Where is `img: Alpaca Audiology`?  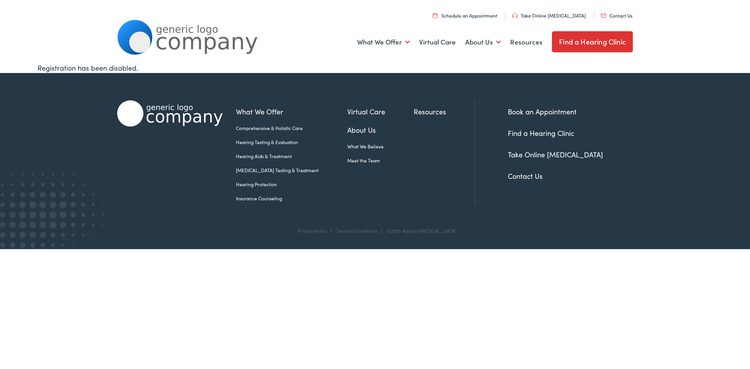 img: Alpaca Audiology is located at coordinates (170, 113).